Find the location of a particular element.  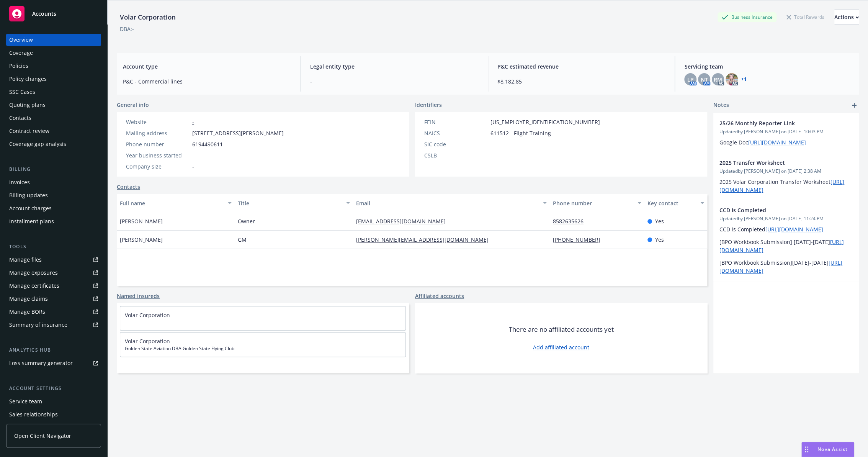

a: Quoting plans is located at coordinates (54, 105).